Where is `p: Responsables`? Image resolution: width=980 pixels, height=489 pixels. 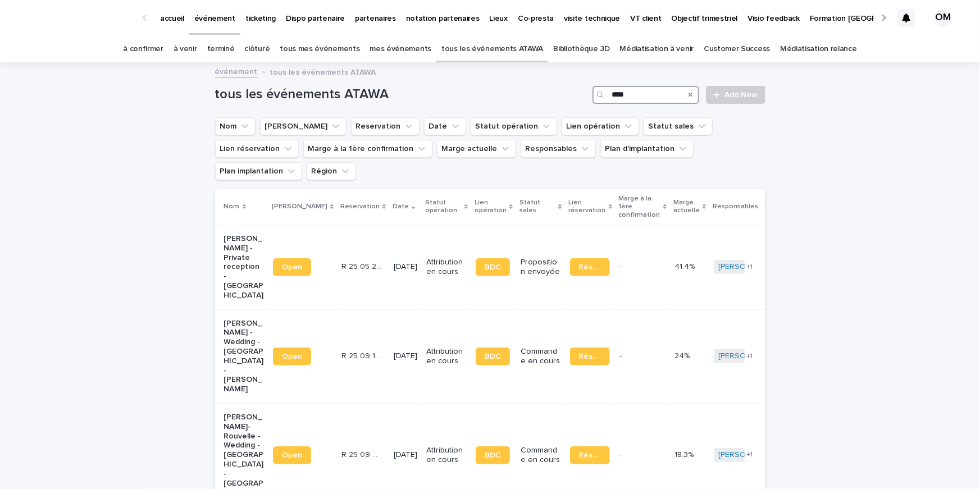
p: Responsables is located at coordinates (735, 206).